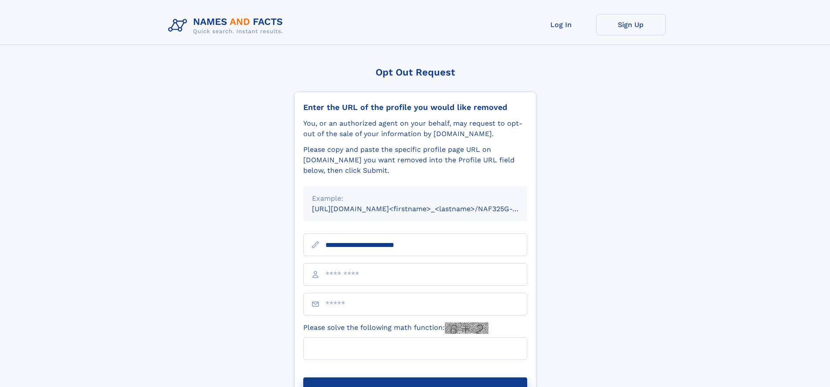  I want to click on a: Log In, so click(561, 24).